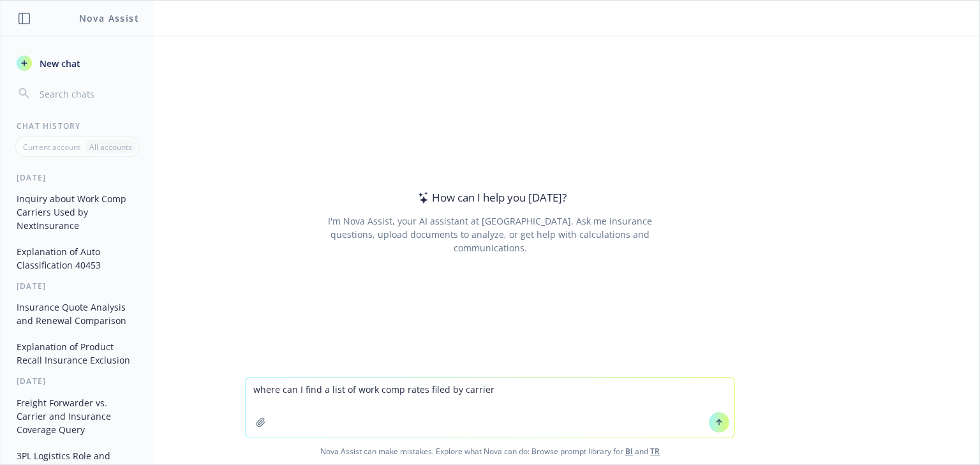  I want to click on button: Explanation of Product Recall Insurance Exclusion, so click(77, 353).